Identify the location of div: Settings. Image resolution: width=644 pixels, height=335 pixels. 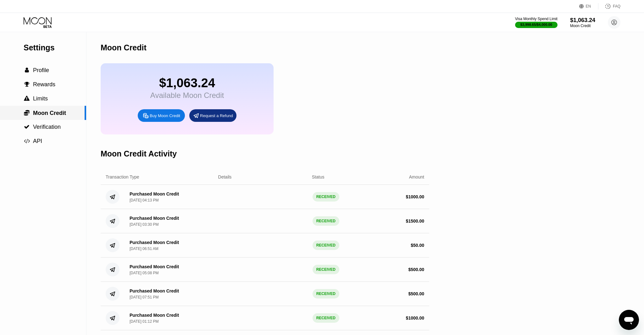
(55, 48).